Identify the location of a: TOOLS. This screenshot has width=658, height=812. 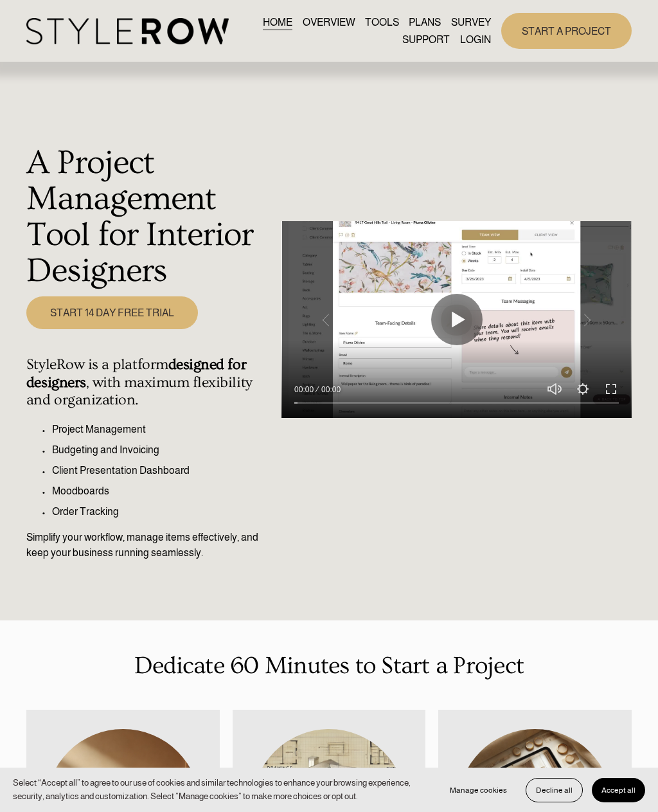
(382, 22).